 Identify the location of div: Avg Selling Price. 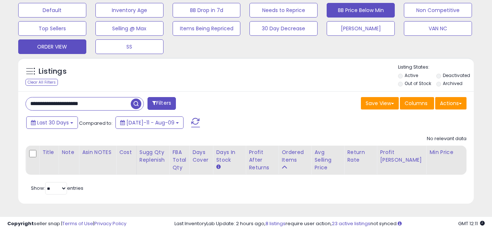
(328, 160).